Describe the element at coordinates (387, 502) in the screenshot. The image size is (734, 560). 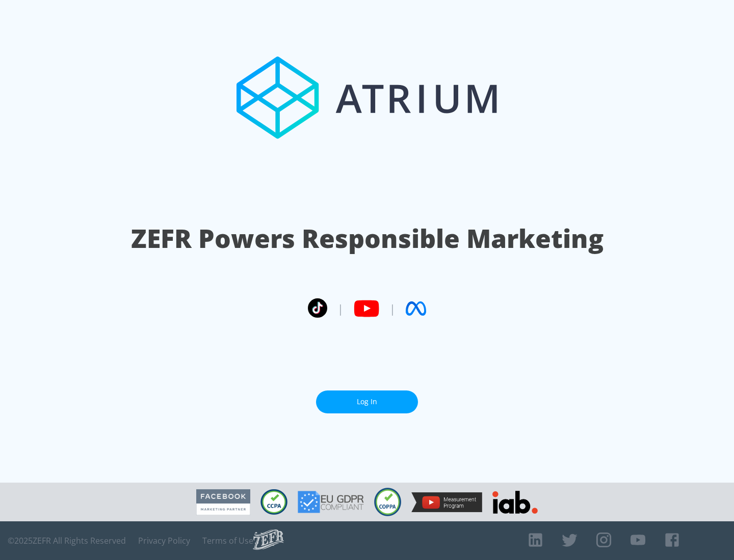
I see `img: COPPA Compliant` at that location.